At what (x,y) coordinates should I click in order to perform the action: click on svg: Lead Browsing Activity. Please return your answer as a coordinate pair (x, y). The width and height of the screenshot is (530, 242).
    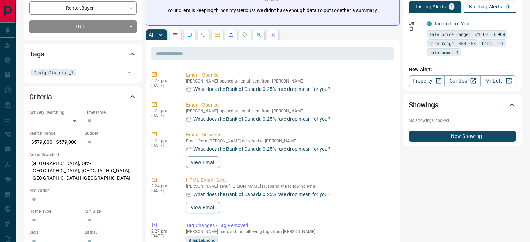
    Looking at the image, I should click on (189, 35).